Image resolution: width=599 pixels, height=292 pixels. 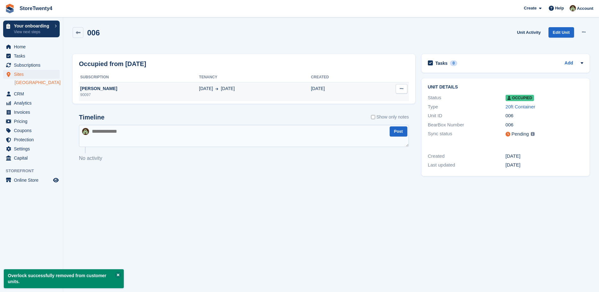 I want to click on a: Edit Unit, so click(x=561, y=32).